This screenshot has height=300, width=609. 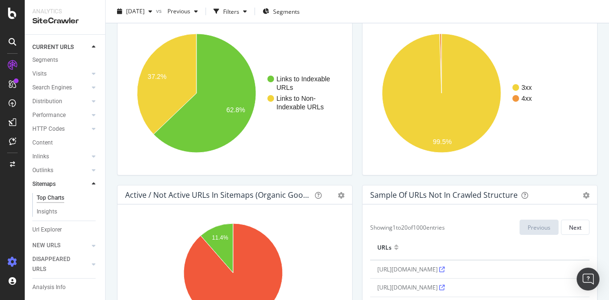 I want to click on a: Inlinks, so click(x=60, y=156).